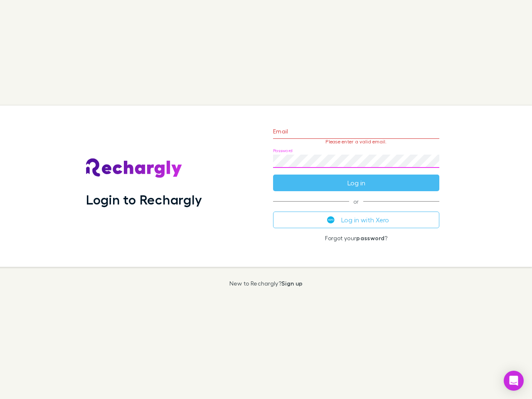  Describe the element at coordinates (514, 381) in the screenshot. I see `div: Open Intercom Messenger` at that location.